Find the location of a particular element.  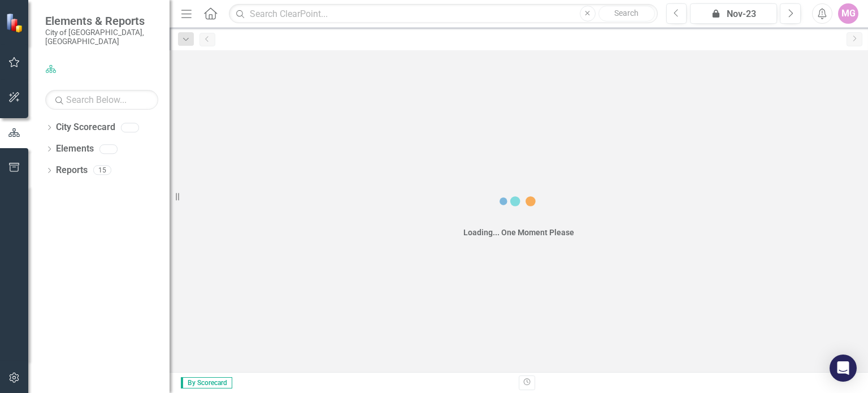

div: Loading... One Moment Please is located at coordinates (519, 232).